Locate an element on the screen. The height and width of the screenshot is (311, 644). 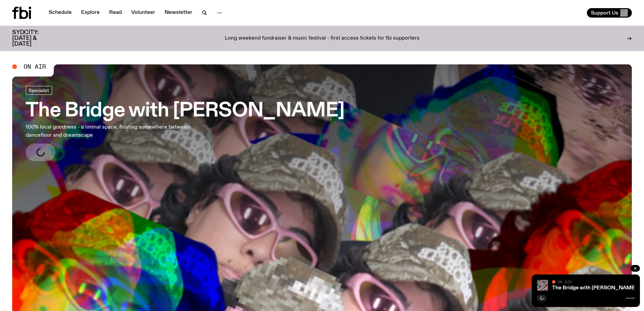
button: Support Us is located at coordinates (610, 13).